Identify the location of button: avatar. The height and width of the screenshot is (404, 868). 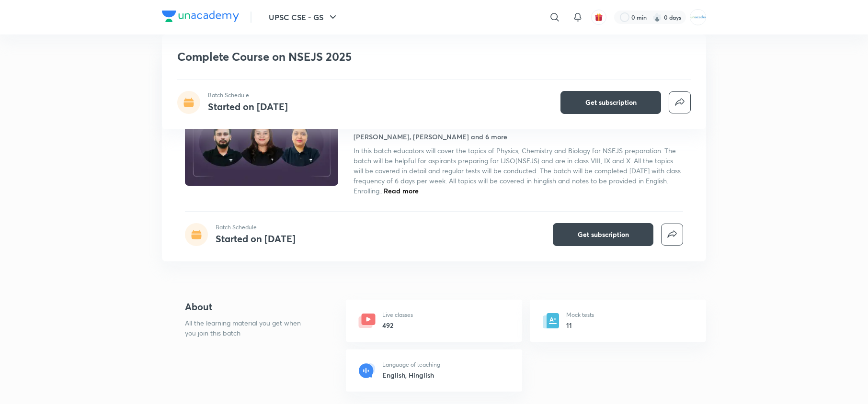
(598, 17).